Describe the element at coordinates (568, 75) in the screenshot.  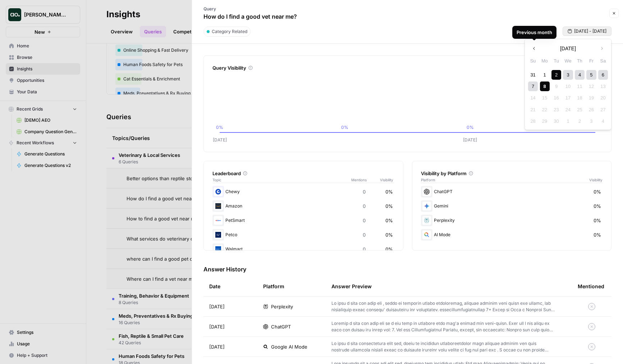
I see `div: Choose Wednesday, September 3rd, 2025` at that location.